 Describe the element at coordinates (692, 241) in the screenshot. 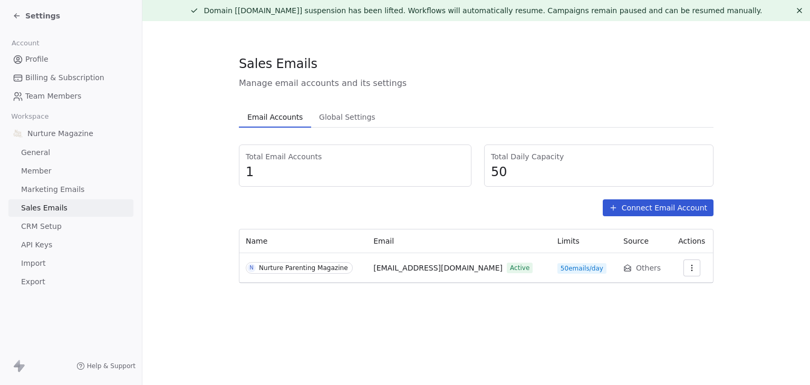

I see `span: Actions` at that location.